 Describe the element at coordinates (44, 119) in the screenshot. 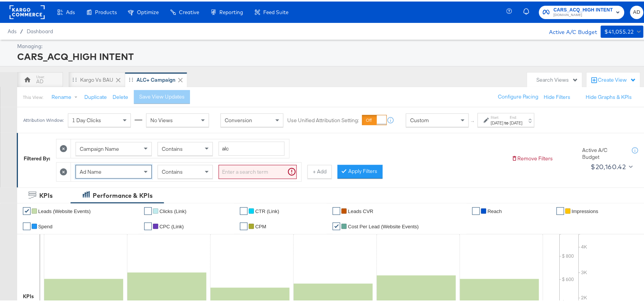

I see `div: Attribution Window:` at that location.